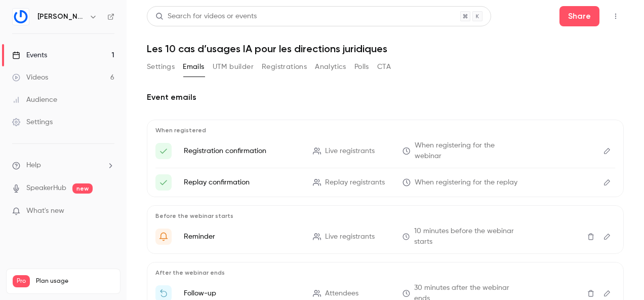  What do you see at coordinates (331, 67) in the screenshot?
I see `button: Analytics` at bounding box center [331, 67].